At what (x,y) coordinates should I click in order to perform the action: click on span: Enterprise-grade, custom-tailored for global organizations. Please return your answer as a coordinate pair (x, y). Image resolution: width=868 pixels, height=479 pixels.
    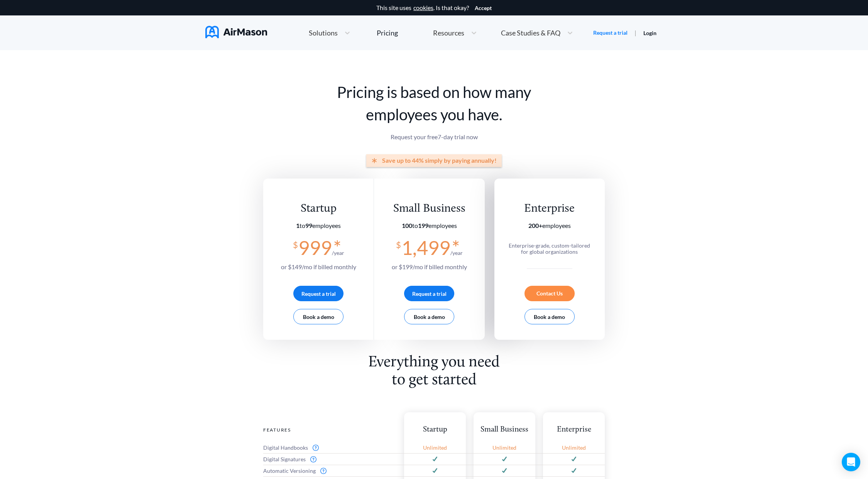
    Looking at the image, I should click on (549, 248).